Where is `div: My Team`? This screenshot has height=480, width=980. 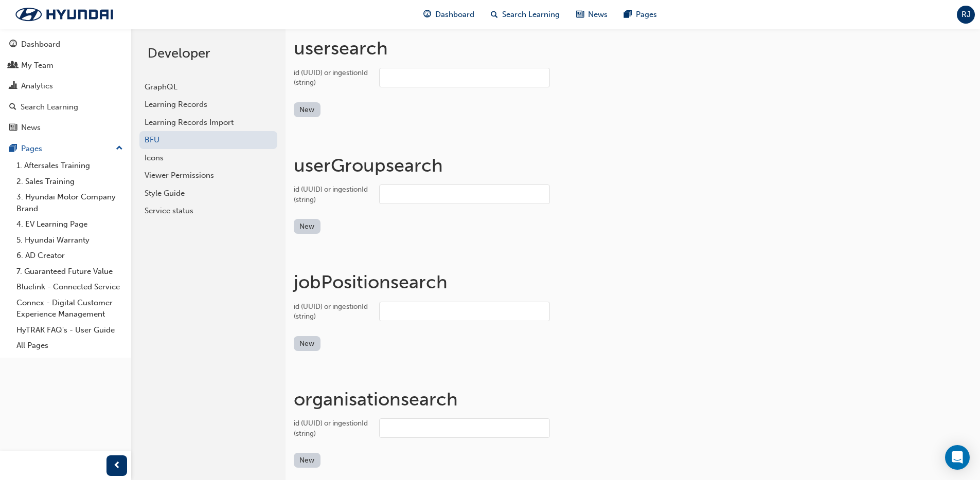 div: My Team is located at coordinates (37, 66).